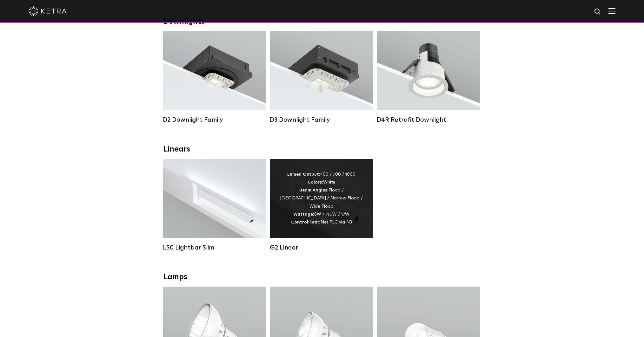 The image size is (644, 337). I want to click on strong: Control:, so click(300, 222).